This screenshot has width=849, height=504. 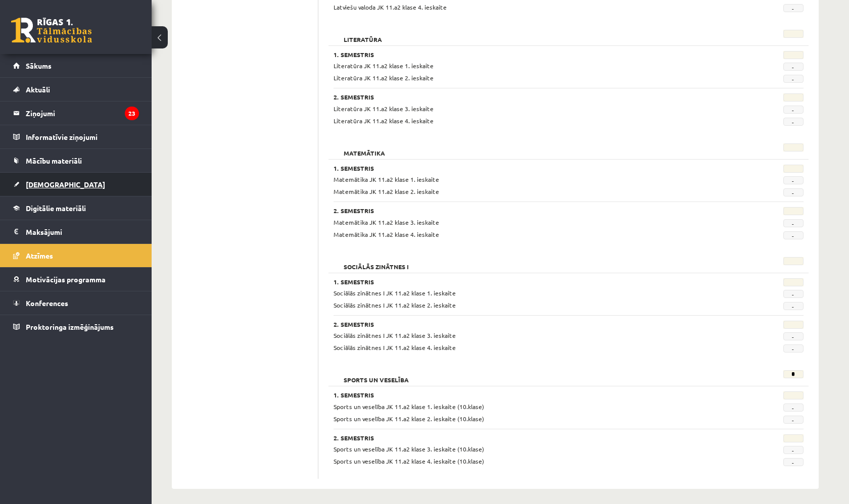 What do you see at coordinates (66, 279) in the screenshot?
I see `span: Motivācijas programma` at bounding box center [66, 279].